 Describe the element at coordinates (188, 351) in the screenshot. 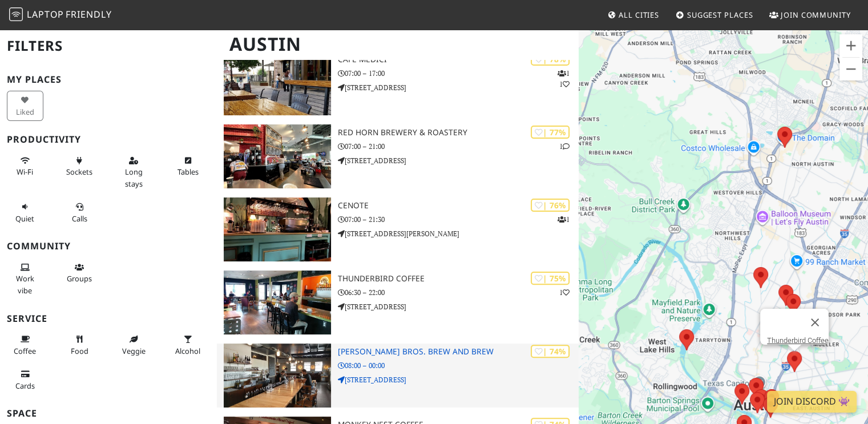

I see `span: Alcohol` at that location.